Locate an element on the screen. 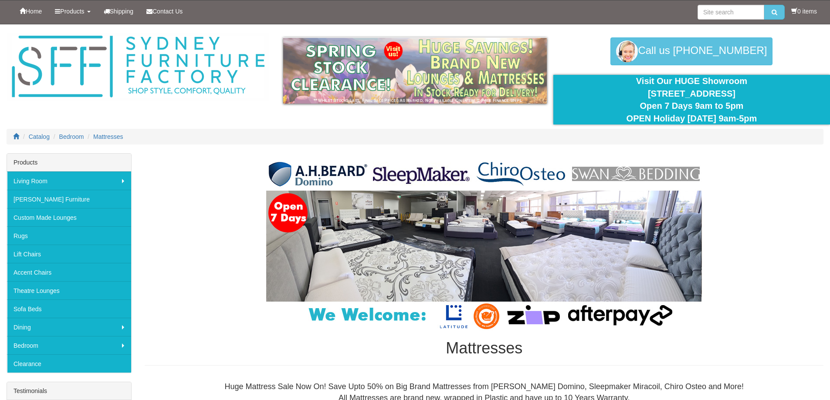  img: Mattresses is located at coordinates (484, 244).